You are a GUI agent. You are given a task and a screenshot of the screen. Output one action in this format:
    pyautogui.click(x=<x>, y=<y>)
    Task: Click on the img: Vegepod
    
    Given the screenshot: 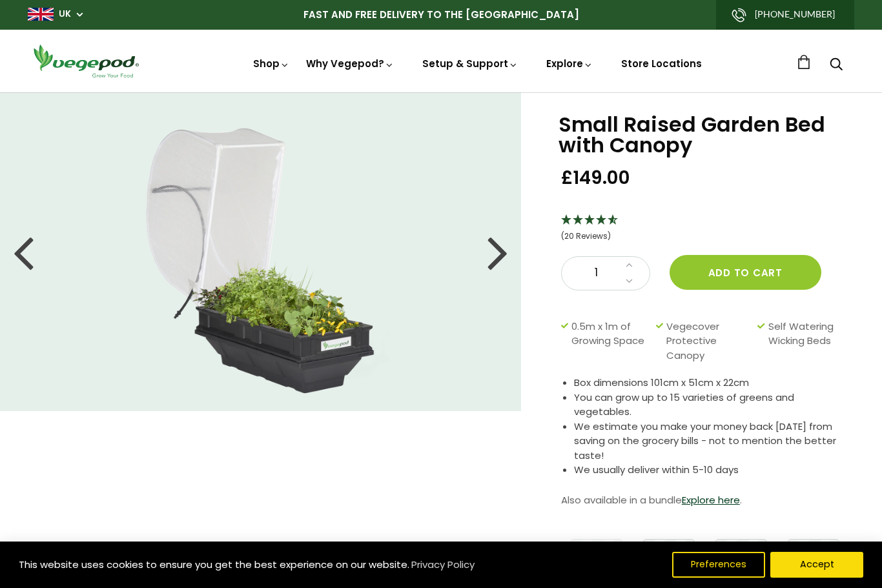 What is the action you would take?
    pyautogui.click(x=86, y=60)
    